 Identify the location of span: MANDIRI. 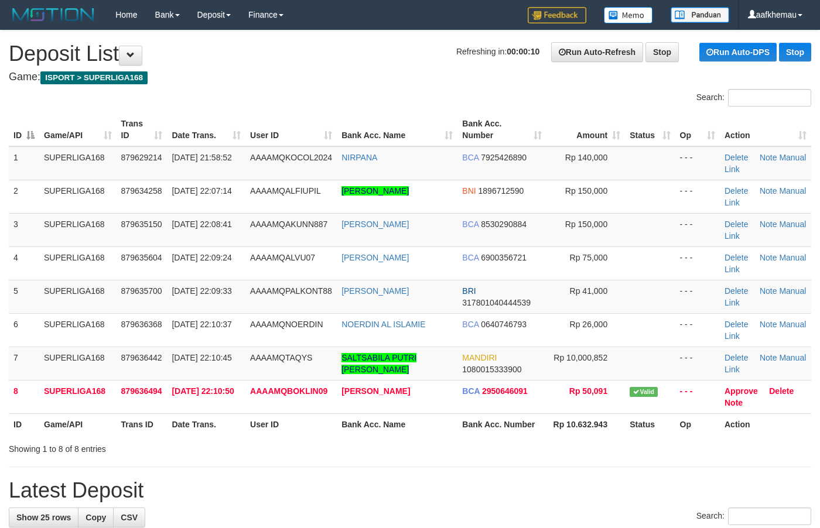
(479, 358).